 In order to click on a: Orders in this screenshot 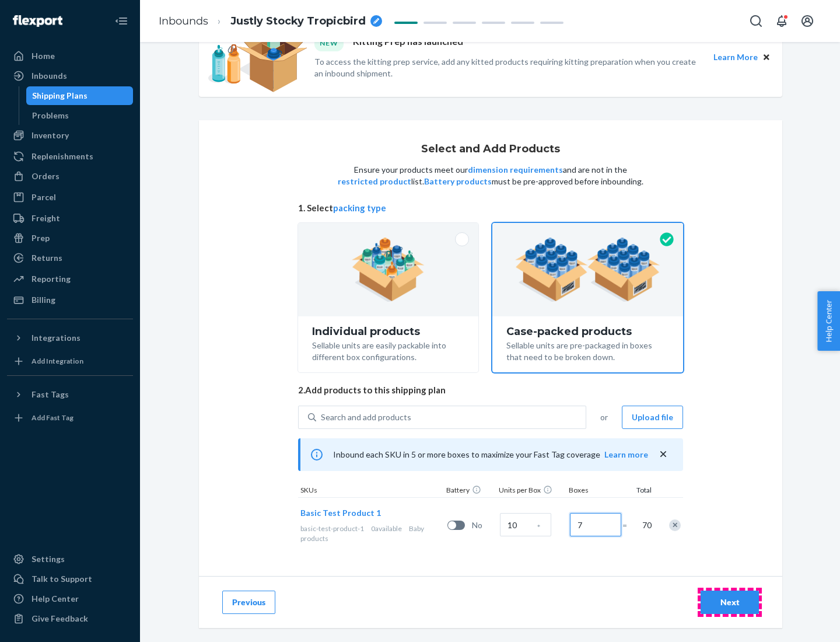, I will do `click(70, 176)`.